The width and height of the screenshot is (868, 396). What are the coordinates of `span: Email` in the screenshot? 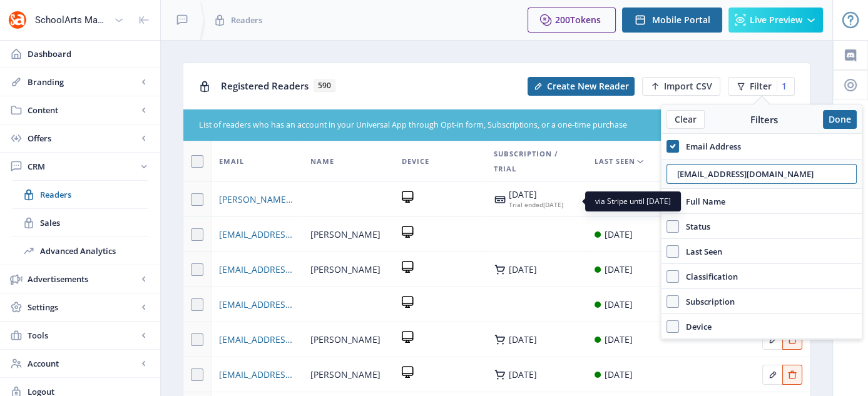 It's located at (232, 162).